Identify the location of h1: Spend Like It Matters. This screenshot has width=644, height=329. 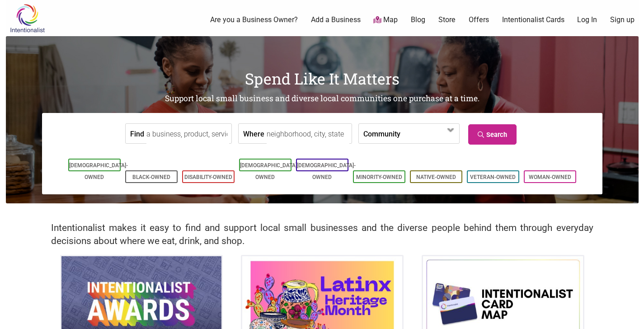
(322, 78).